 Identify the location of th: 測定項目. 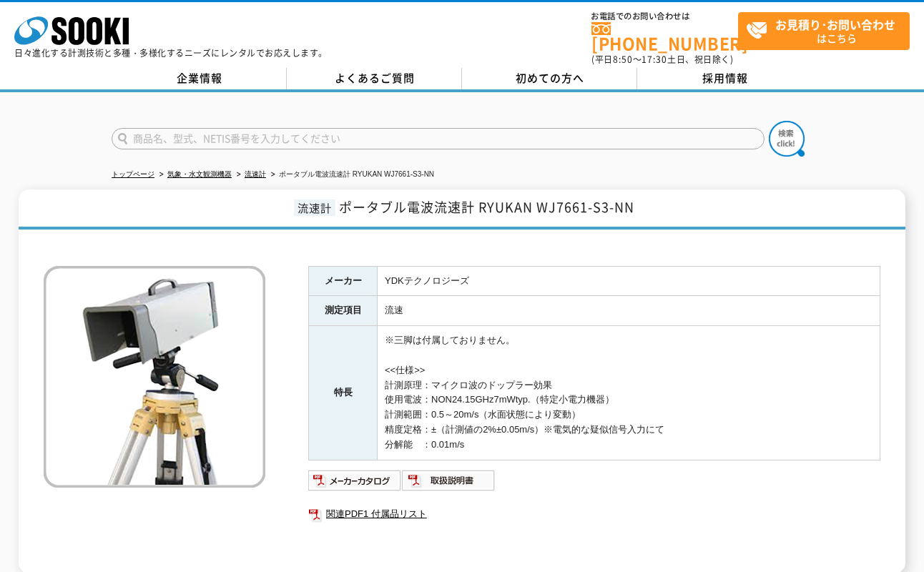
(343, 311).